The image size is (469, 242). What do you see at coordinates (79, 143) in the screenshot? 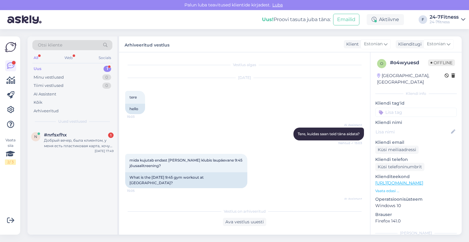
I see `div: Добрый вечер, была клиентом, у меня есть пластиковая карта, хочу купить пакет, но не могу пройти ...` at bounding box center [79, 143].